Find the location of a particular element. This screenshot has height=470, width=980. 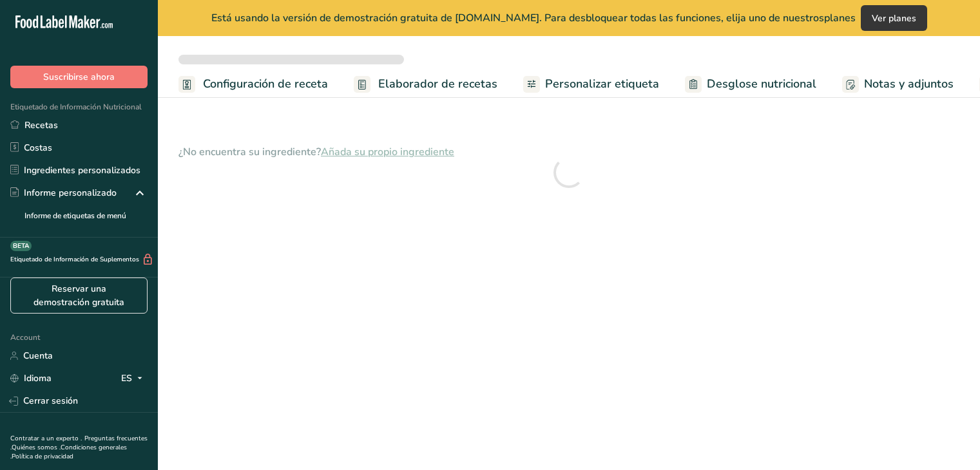

button: Suscribirse ahora is located at coordinates (79, 77).